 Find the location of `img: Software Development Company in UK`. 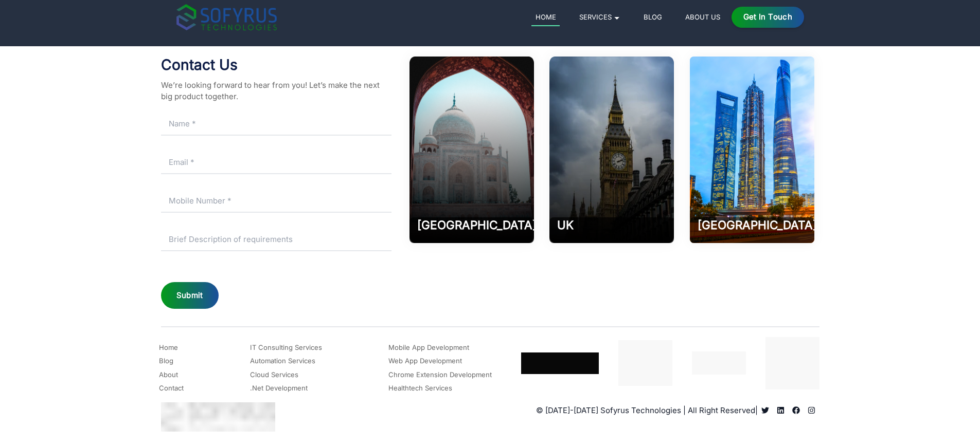

img: Software Development Company in UK is located at coordinates (612, 149).